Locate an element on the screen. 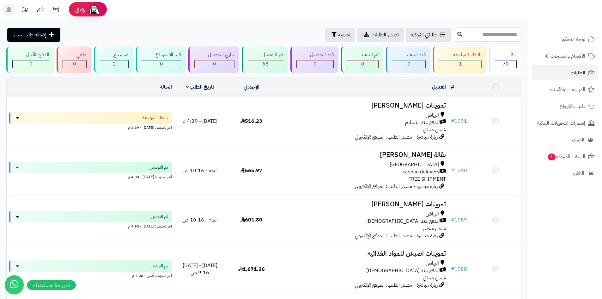 Image resolution: width=602 pixels, height=299 pixels. span: الطلبات is located at coordinates (578, 73).